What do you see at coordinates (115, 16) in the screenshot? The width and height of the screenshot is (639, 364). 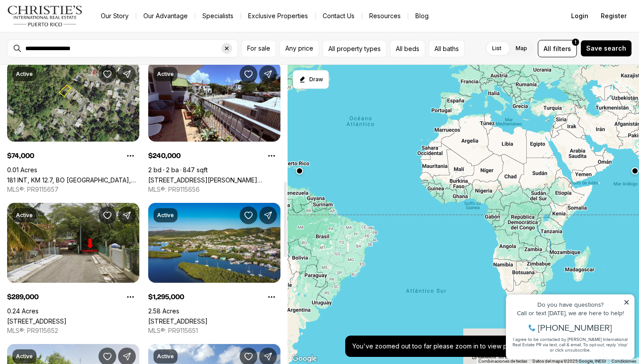 I see `a: Our Story` at bounding box center [115, 16].